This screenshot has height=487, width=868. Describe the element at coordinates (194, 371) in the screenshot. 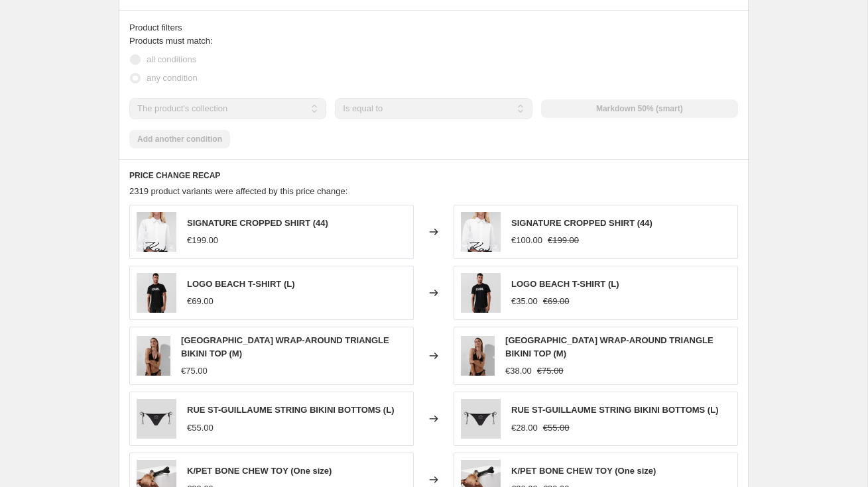

I see `div: €75.00` at that location.